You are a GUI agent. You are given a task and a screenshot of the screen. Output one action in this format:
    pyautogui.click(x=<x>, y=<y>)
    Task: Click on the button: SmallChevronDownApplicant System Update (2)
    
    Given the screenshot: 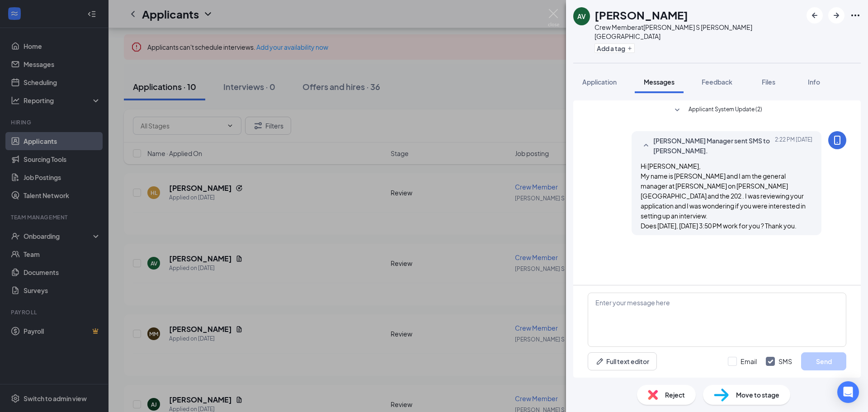 What is the action you would take?
    pyautogui.click(x=717, y=110)
    